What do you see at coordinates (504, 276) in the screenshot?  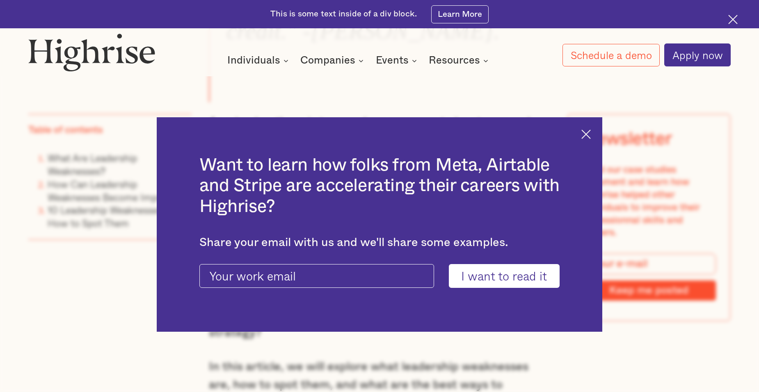 I see `input: I want to read it` at bounding box center [504, 276].